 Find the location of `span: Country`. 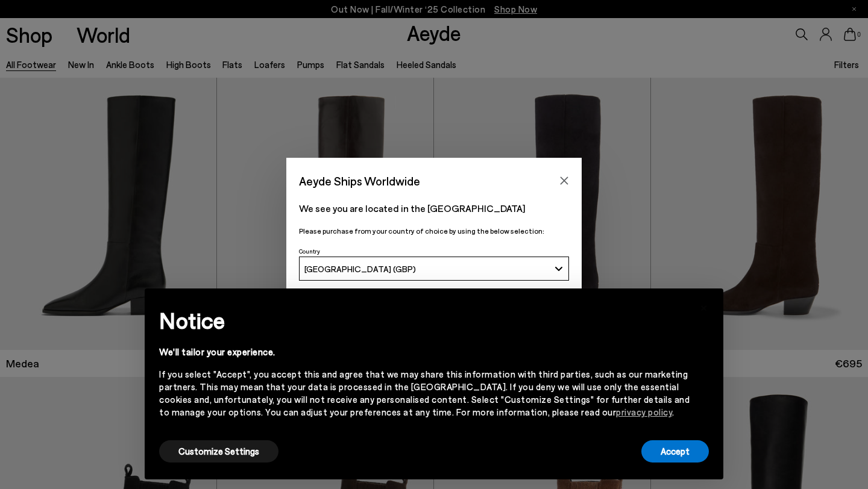

span: Country is located at coordinates (309, 251).